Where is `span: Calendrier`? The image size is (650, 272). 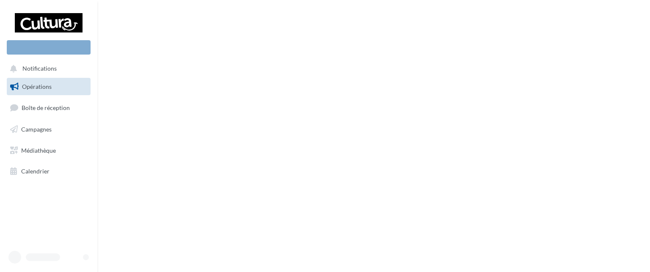
span: Calendrier is located at coordinates (35, 171).